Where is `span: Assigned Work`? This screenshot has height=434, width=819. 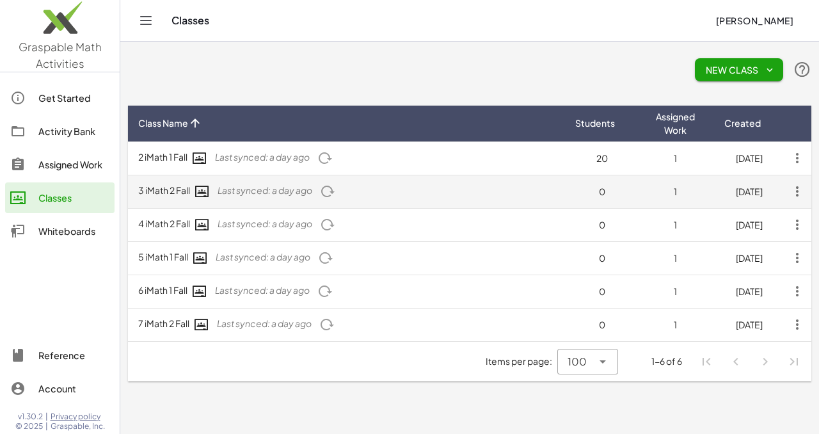 span: Assigned Work is located at coordinates (675, 124).